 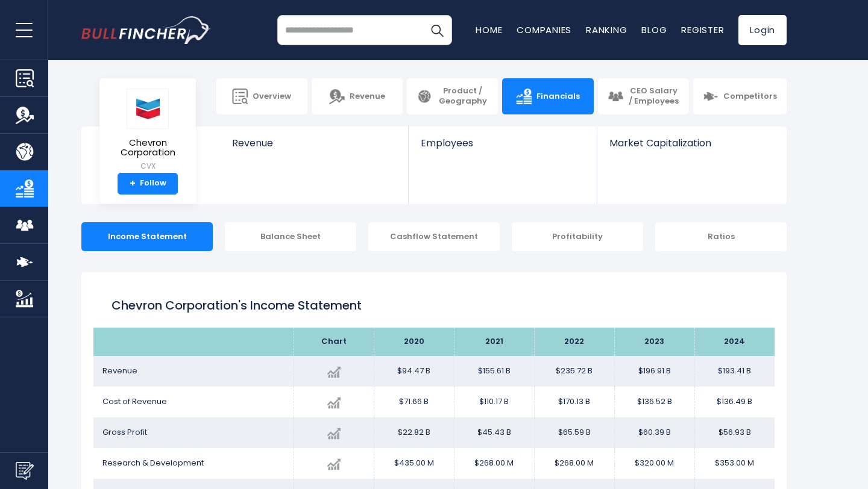 What do you see at coordinates (654, 402) in the screenshot?
I see `td: $136.52 B` at bounding box center [654, 402].